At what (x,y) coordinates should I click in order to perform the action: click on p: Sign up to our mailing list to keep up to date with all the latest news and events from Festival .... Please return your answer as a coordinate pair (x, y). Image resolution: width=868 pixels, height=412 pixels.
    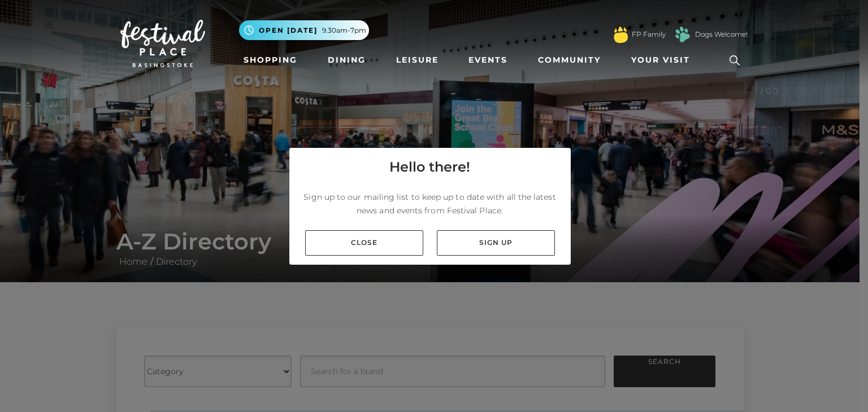
    Looking at the image, I should click on (430, 204).